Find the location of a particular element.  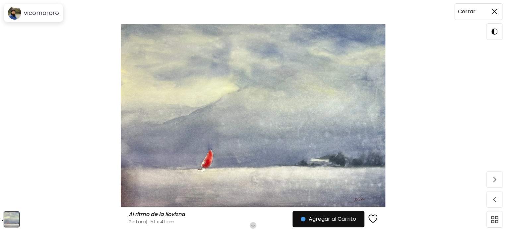

h6: Cerrar is located at coordinates (467, 12).